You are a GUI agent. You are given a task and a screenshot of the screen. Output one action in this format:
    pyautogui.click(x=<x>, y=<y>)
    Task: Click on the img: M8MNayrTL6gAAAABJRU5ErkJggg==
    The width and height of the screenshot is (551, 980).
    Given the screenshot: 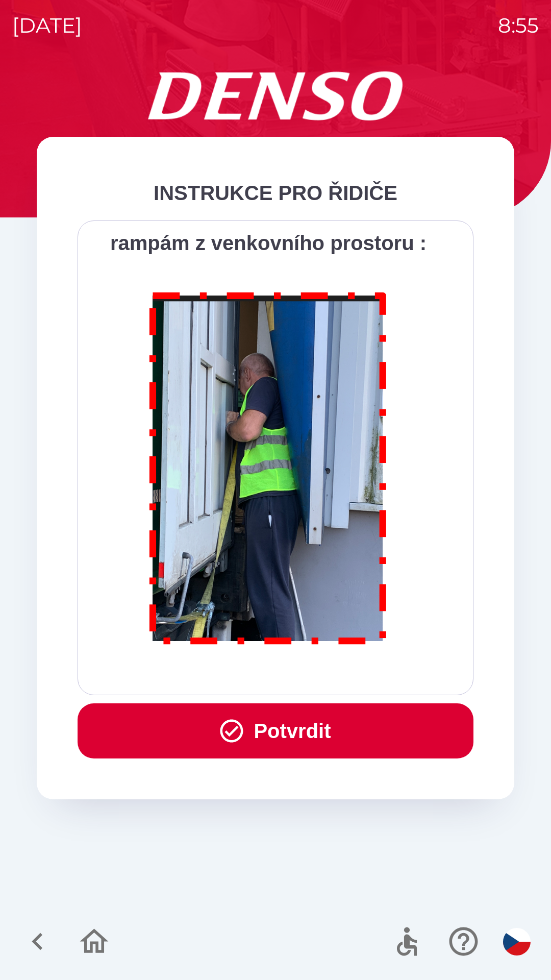 What is the action you would take?
    pyautogui.click(x=268, y=466)
    